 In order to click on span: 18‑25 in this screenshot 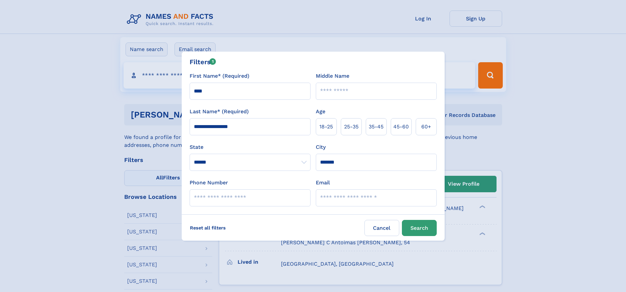, I will do `click(326, 127)`.